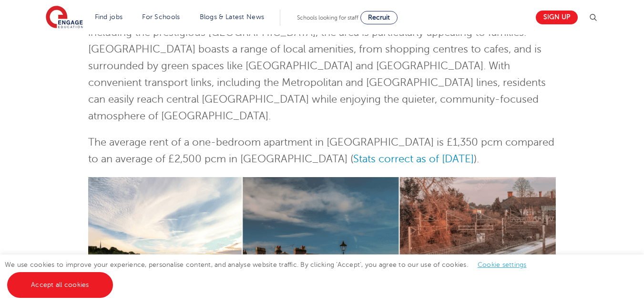 The image size is (644, 306). I want to click on a: Cookie settings, so click(502, 264).